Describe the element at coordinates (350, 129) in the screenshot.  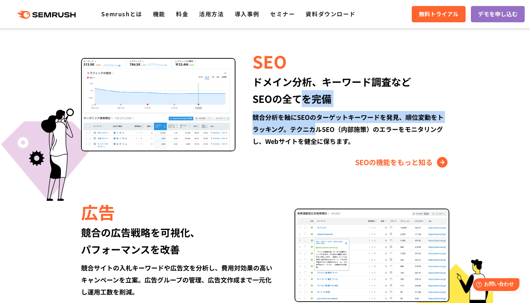
I see `div: 競合分析を軸にSEOのターゲットキーワードを発見、順位変動をトラッキング。テクニカルSEO（内部施策）のエラーをモニタリングし、Webサイトを健全に保ちます。` at that location.